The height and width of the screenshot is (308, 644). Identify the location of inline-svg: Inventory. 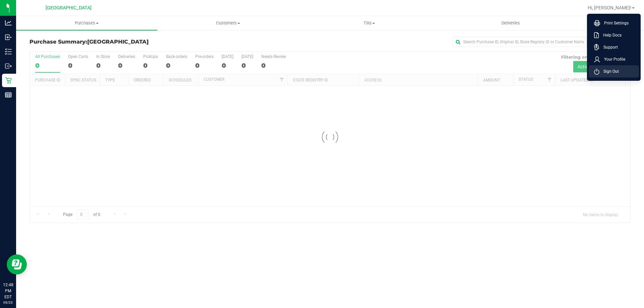
(8, 52).